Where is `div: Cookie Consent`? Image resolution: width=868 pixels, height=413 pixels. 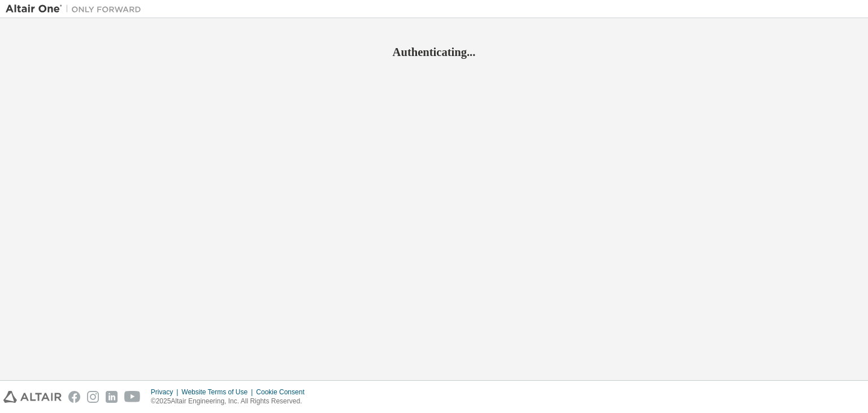
div: Cookie Consent is located at coordinates (283, 392).